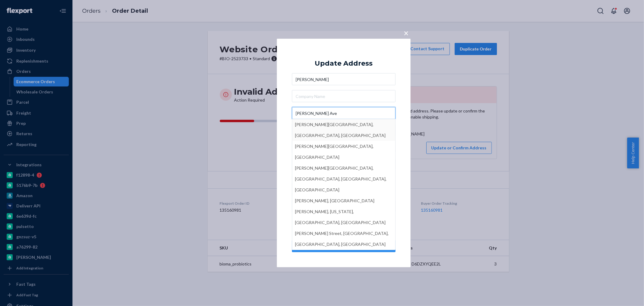 This screenshot has height=306, width=644. What do you see at coordinates (344, 96) in the screenshot?
I see `input: Company Name` at bounding box center [344, 96].